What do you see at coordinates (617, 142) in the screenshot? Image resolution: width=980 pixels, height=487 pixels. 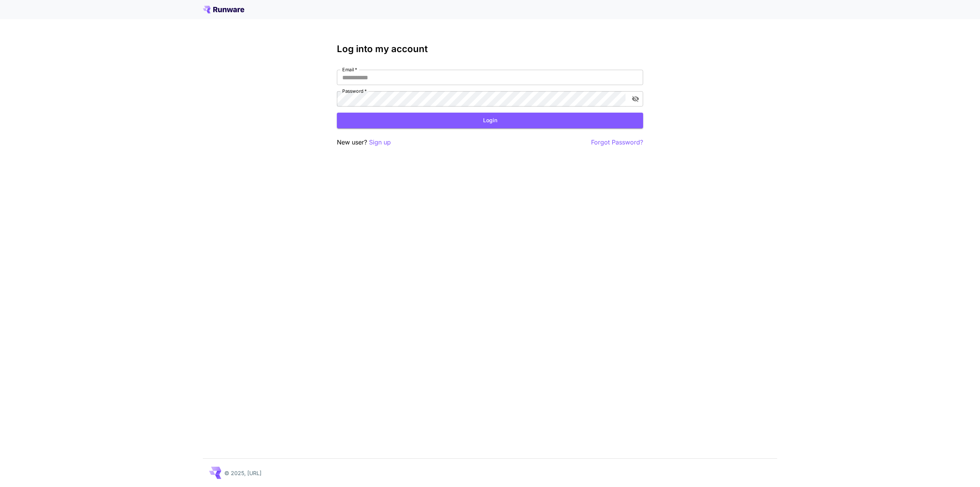 I see `p: Forgot Password?` at bounding box center [617, 142].